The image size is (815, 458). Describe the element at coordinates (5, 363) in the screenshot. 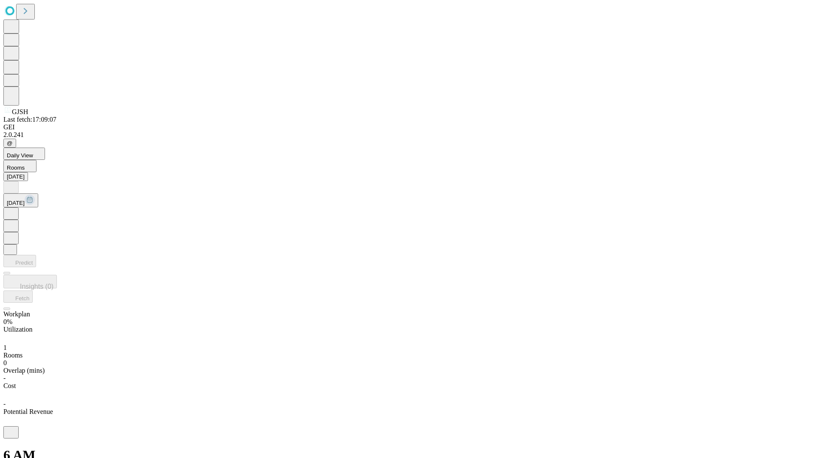

I see `span: 0` at that location.